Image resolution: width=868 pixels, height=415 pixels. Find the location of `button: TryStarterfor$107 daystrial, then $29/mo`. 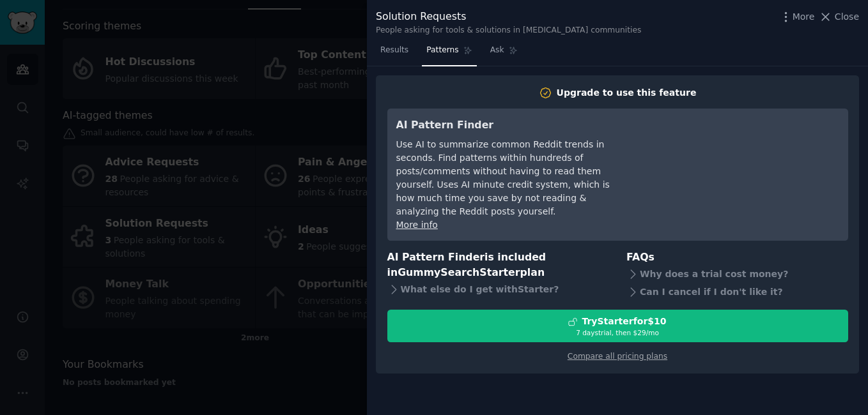

button: TryStarterfor$107 daystrial, then $29/mo is located at coordinates (617, 326).